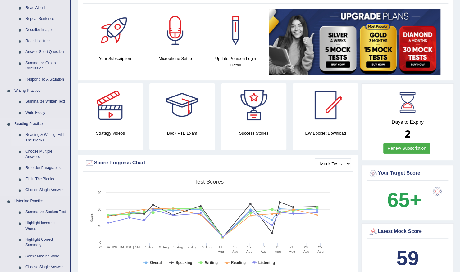  I want to click on a: Fill In The Blanks, so click(46, 179).